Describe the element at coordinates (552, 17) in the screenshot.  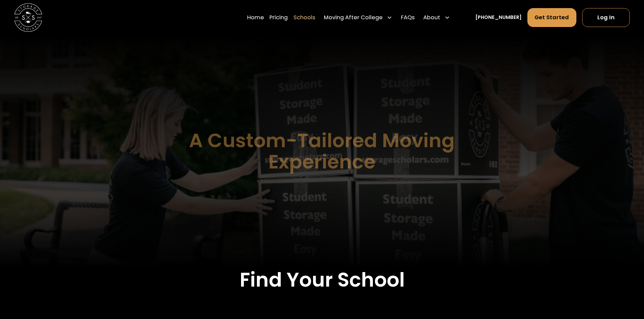
I see `a: Get Started` at that location.